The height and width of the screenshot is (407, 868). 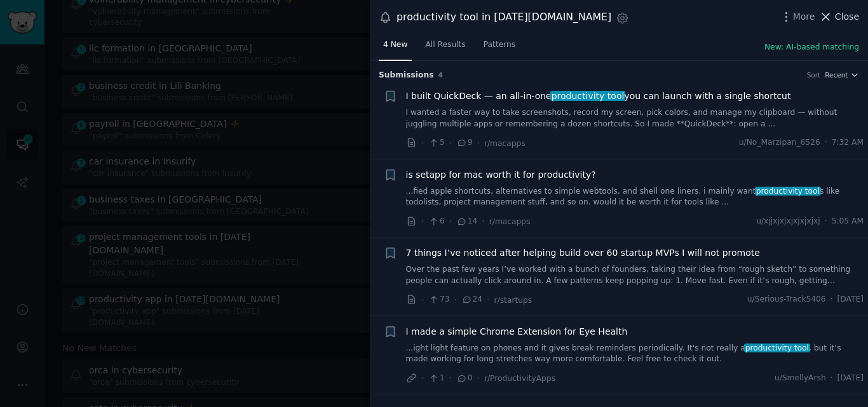 I want to click on span: u/xjjxjxjxjxjxjxjxj, so click(x=788, y=222).